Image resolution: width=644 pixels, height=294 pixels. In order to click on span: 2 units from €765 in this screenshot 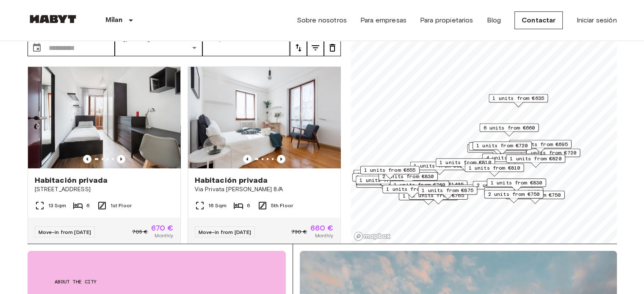, I will do `click(439, 196)`.